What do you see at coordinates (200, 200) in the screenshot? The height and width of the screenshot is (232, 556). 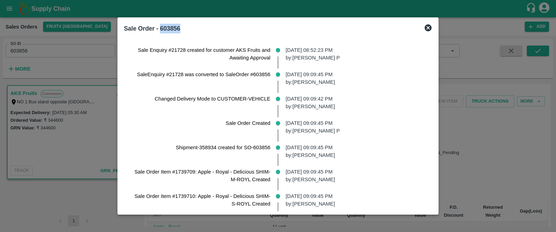 I see `p: Sale Order Item #1739710: Apple - Royal - Delicious SHIM-S-ROYL Created` at bounding box center [200, 200].